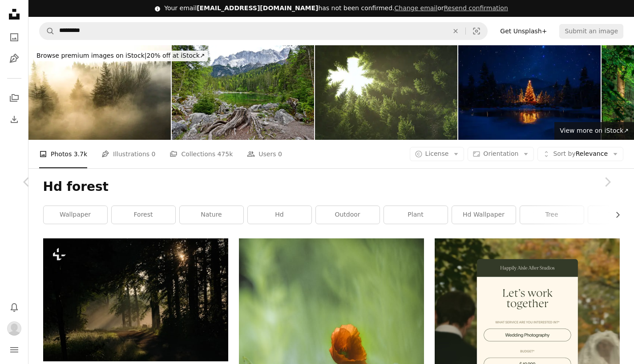  What do you see at coordinates (264, 31) in the screenshot?
I see `form: Find visuals sitewide` at bounding box center [264, 31].